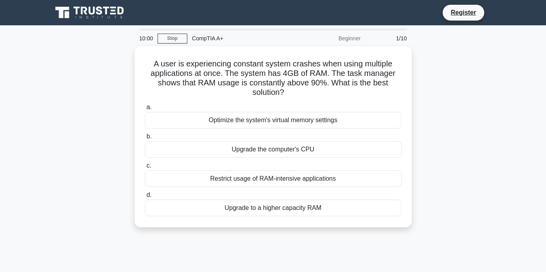 The width and height of the screenshot is (546, 272). I want to click on div: CompTIA A+, so click(241, 38).